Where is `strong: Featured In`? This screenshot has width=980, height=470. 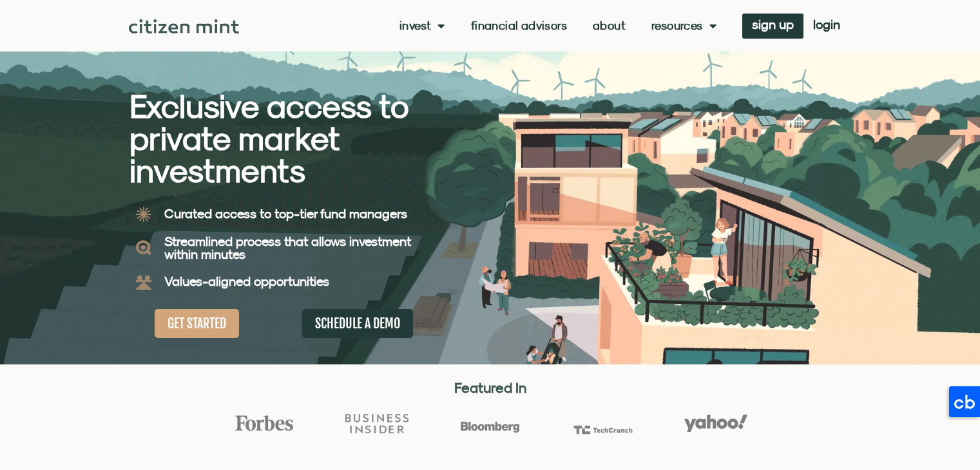 strong: Featured In is located at coordinates (490, 387).